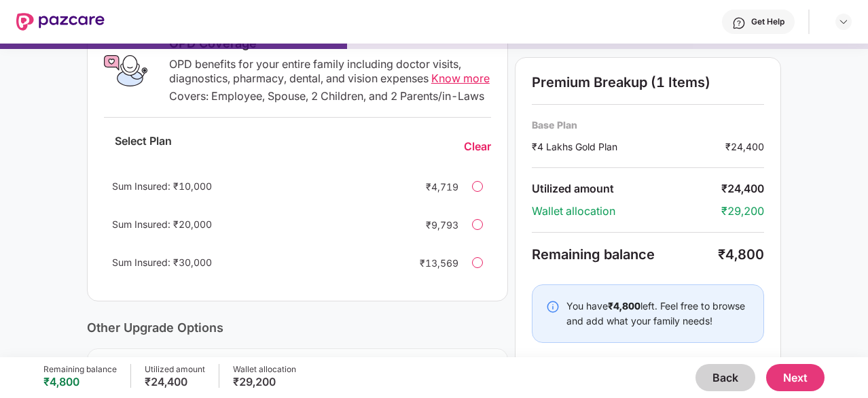 The height and width of the screenshot is (398, 868). I want to click on b: ₹4,800, so click(624, 305).